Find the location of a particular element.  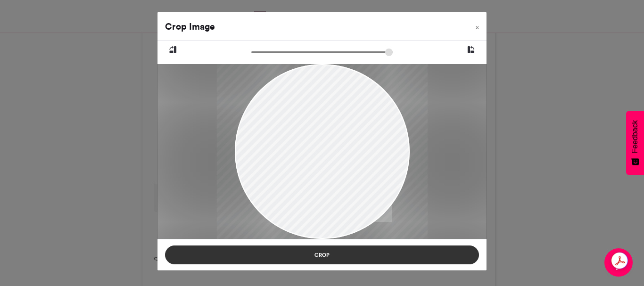

h4: Crop Image is located at coordinates (190, 26).